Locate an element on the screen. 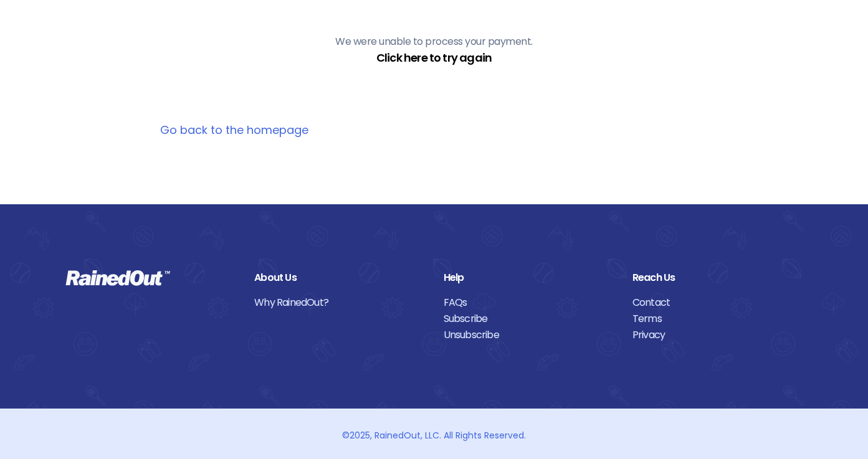 Image resolution: width=868 pixels, height=459 pixels. p: We were unable to process your payment. is located at coordinates (434, 42).